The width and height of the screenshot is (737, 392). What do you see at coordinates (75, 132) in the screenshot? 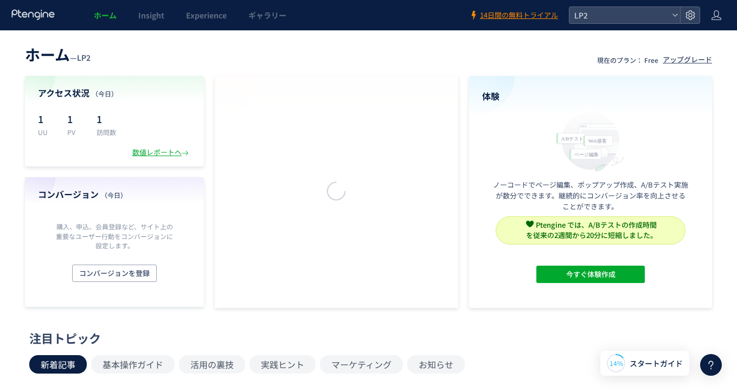
I see `p: PV` at bounding box center [75, 132].